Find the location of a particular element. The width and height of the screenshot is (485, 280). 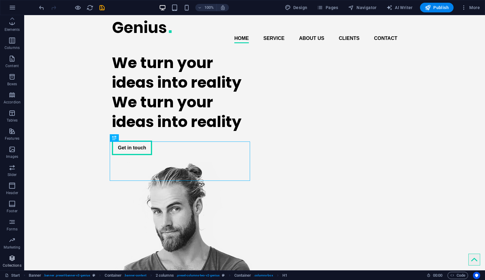

button: 100% is located at coordinates (206, 8).